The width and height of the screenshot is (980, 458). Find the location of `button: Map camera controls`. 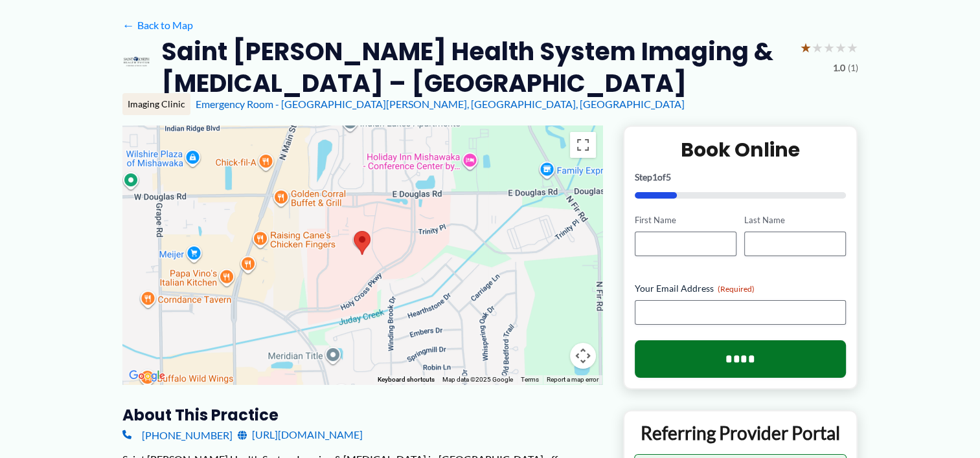

button: Map camera controls is located at coordinates (583, 355).